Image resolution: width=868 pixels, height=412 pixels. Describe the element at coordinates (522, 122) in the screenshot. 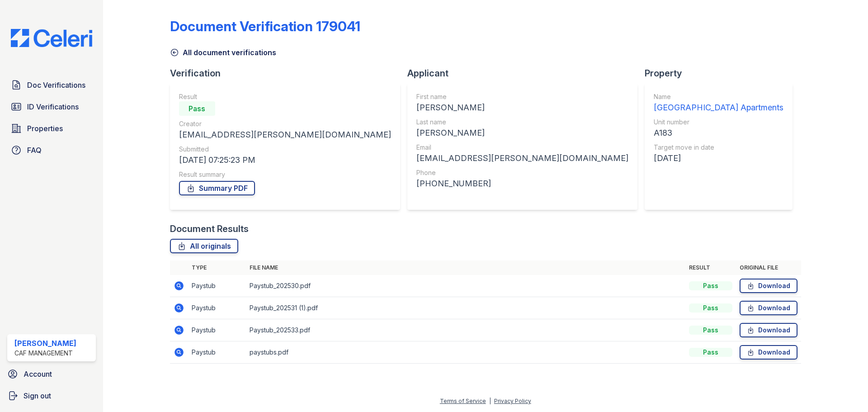

I see `div: Last name` at that location.